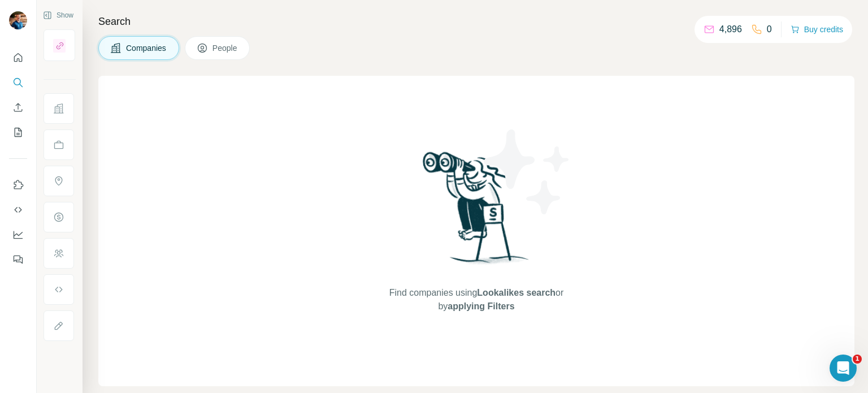  What do you see at coordinates (18, 108) in the screenshot?
I see `button: Enrich CSV` at bounding box center [18, 108].